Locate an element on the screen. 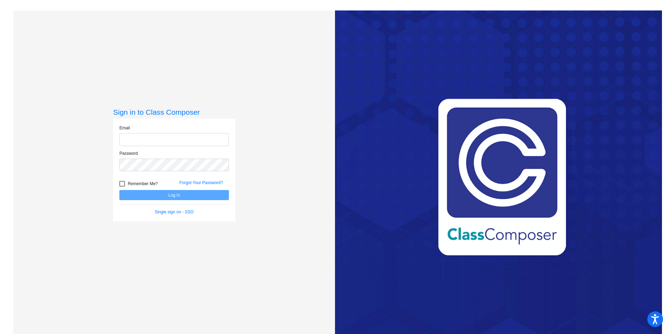 The height and width of the screenshot is (334, 670). span: Remember Me? is located at coordinates (143, 184).